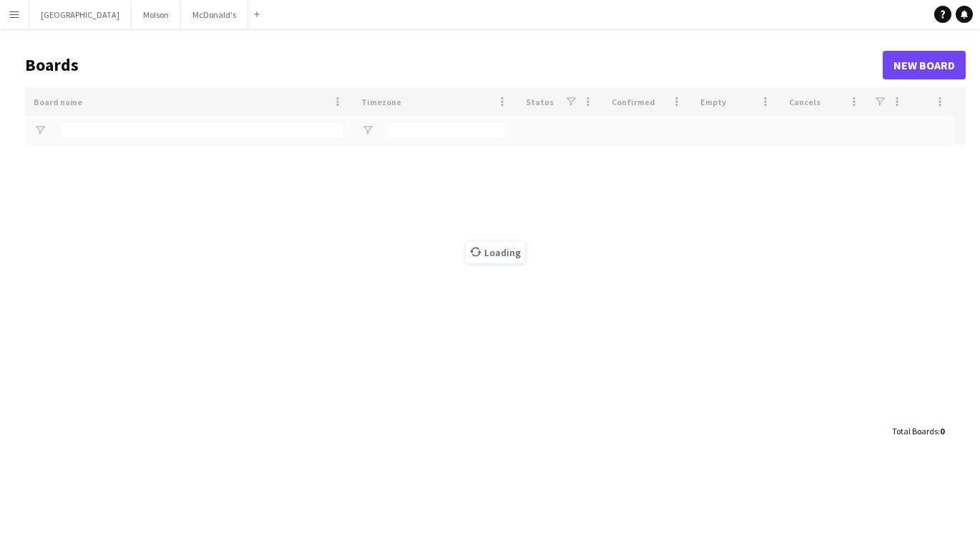 This screenshot has width=980, height=533. Describe the element at coordinates (915, 431) in the screenshot. I see `span: Total Boards` at that location.